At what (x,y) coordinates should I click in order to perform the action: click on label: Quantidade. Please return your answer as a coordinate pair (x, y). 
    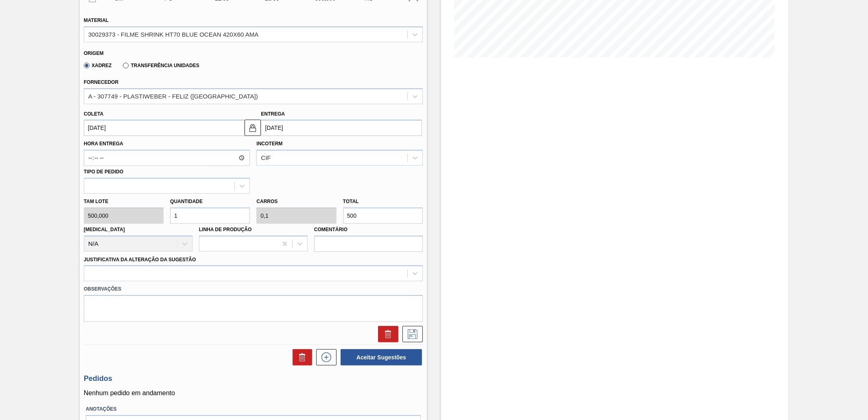
    Looking at the image, I should click on (186, 201).